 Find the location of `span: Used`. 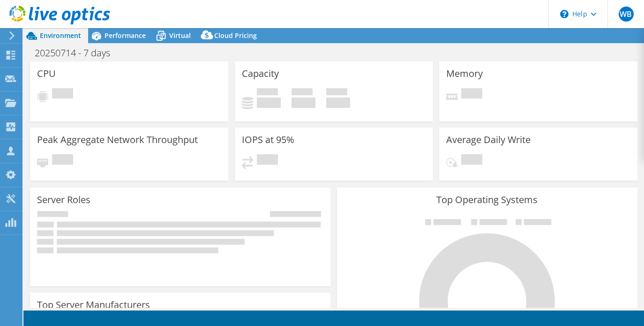

span: Used is located at coordinates (267, 93).